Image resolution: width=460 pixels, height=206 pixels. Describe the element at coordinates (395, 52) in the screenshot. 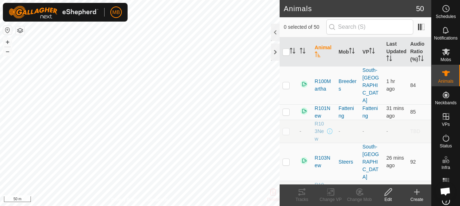

I see `th: Last Updated` at that location.